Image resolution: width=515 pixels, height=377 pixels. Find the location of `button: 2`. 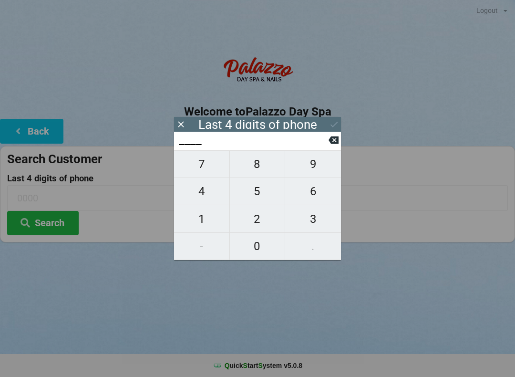

button: 2 is located at coordinates (257, 218).